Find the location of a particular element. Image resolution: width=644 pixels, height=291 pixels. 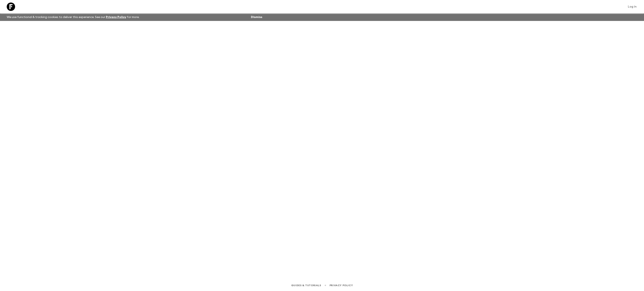

a: Log in is located at coordinates (632, 7).